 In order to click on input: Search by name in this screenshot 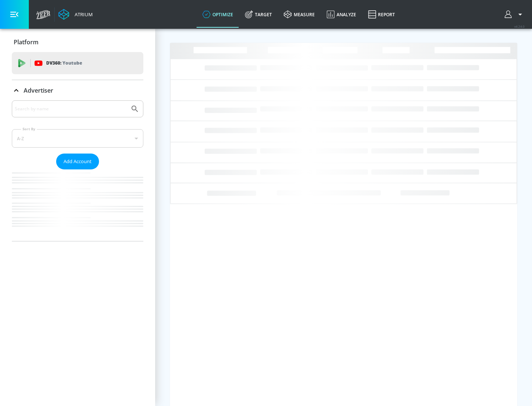, I will do `click(70, 109)`.